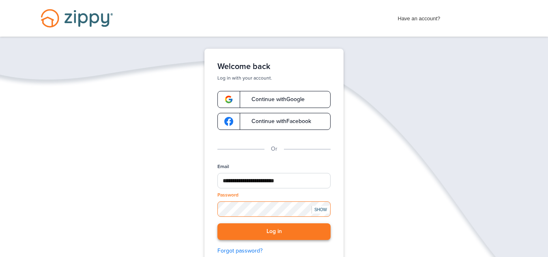  I want to click on a: Forgot password?, so click(274, 251).